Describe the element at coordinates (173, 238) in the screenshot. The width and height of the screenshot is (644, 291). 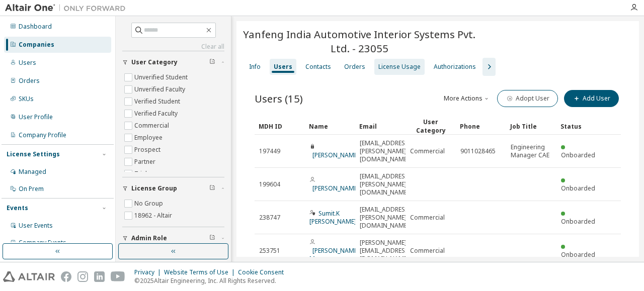
I see `button: Admin Role` at that location.